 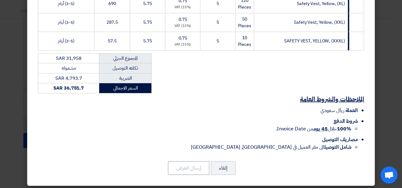 I want to click on span: خلال من Invoice Date., so click(x=313, y=129).